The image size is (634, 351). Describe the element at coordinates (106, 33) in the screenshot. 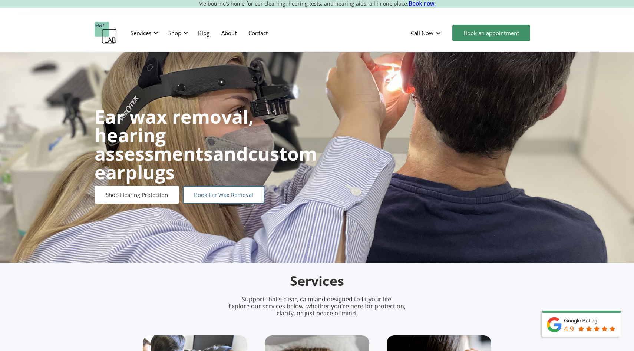

I see `a: home` at that location.